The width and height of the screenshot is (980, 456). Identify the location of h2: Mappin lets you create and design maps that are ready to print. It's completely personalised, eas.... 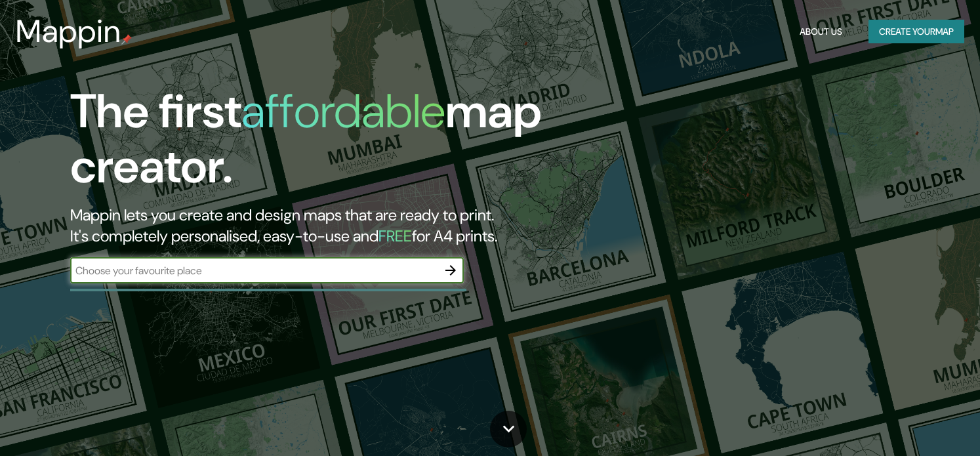
(315, 226).